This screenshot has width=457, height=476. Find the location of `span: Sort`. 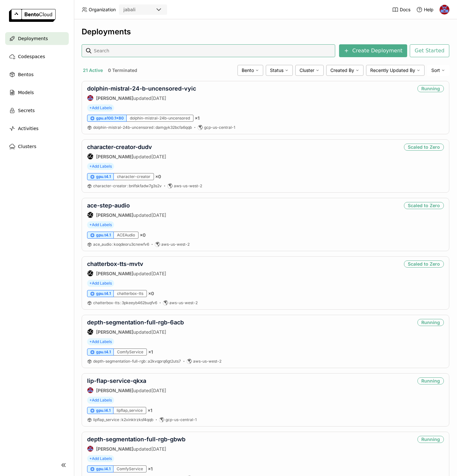

span: Sort is located at coordinates (436, 70).